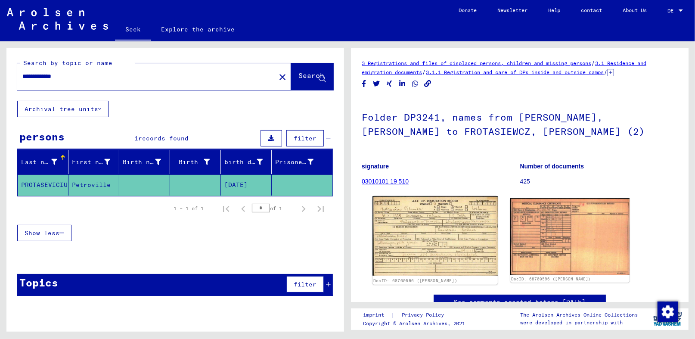 The height and width of the screenshot is (339, 695). I want to click on div: Prisoner #, so click(300, 162).